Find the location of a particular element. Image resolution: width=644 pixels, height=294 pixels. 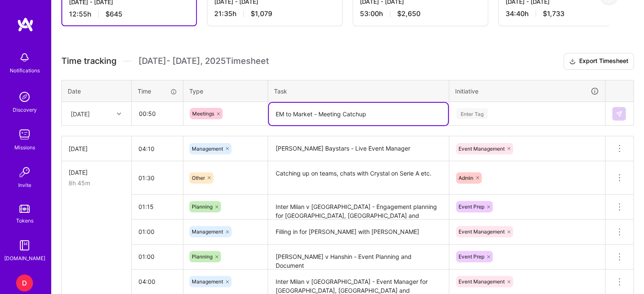

textarea: Catching up on teams, chats with Crystal on Serie A etc. is located at coordinates (358, 178).